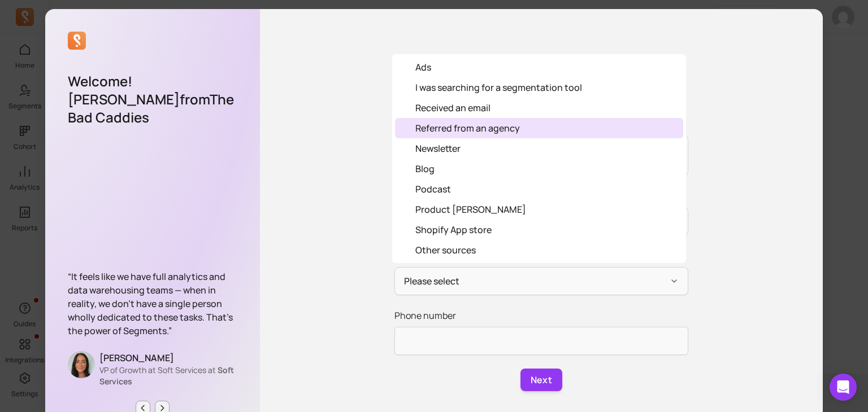 This screenshot has width=868, height=412. What do you see at coordinates (453, 230) in the screenshot?
I see `div: Shopify App store` at bounding box center [453, 230].